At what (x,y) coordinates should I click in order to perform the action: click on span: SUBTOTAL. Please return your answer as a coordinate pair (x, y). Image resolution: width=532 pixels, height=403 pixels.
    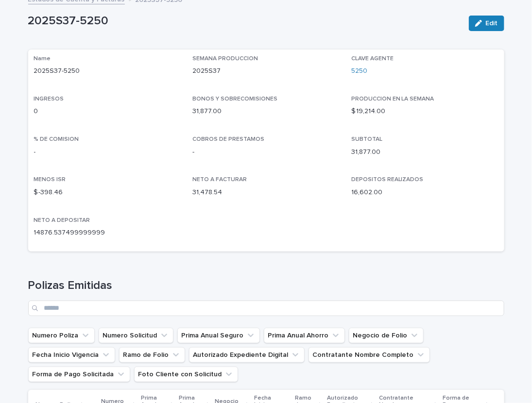
    Looking at the image, I should click on (367, 140).